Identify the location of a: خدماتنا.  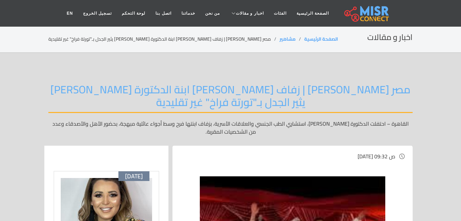
(188, 13).